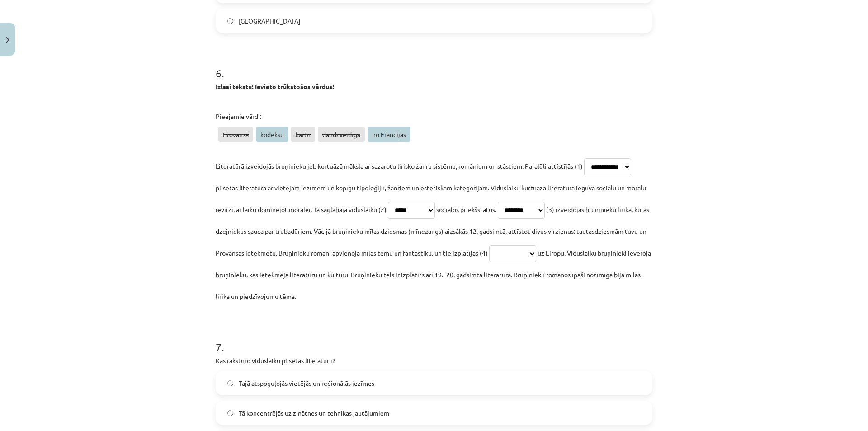 The image size is (868, 431). Describe the element at coordinates (388, 134) in the screenshot. I see `span: no Francijas` at that location.